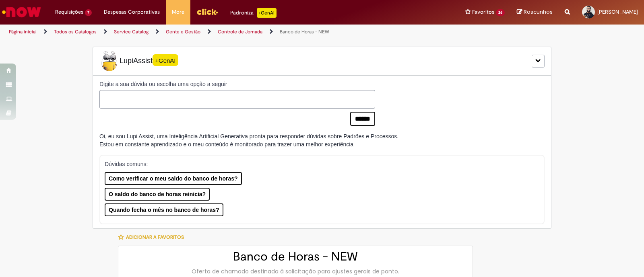  What do you see at coordinates (109, 61) in the screenshot?
I see `img: Lupi` at bounding box center [109, 61].